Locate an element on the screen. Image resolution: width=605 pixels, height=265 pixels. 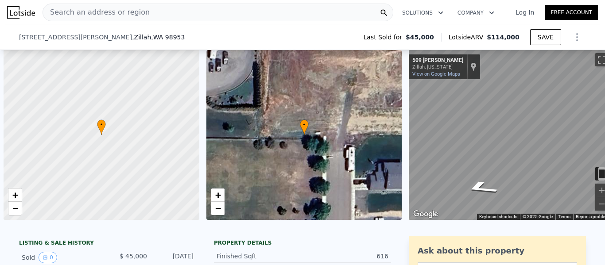
a: Show location on map is located at coordinates (474, 67).